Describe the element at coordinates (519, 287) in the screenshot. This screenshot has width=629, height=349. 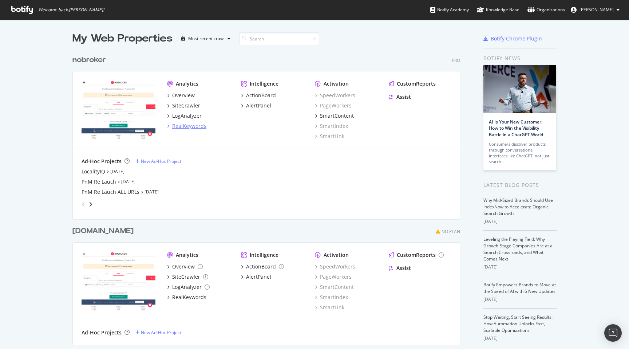
I see `a: Botify Empowers Brands to Move at the Speed of AI with 6 New Updates` at that location.